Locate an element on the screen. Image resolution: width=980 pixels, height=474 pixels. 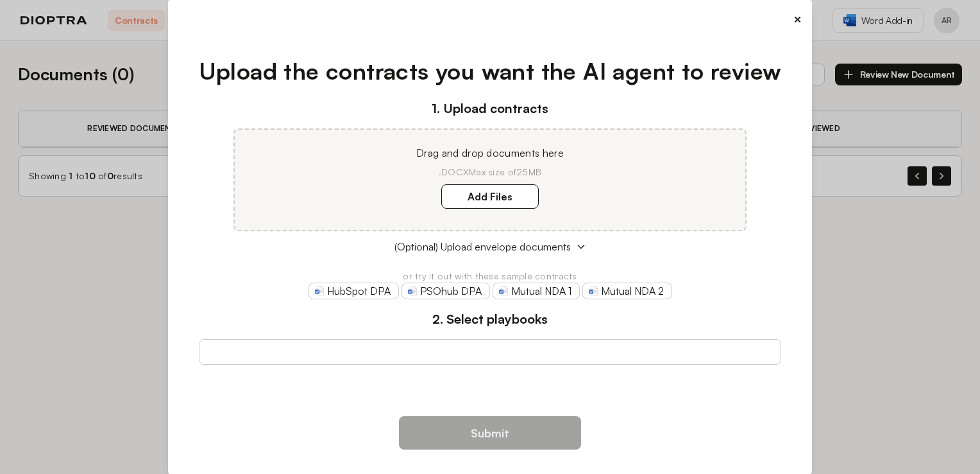
a: PSOhub DPA is located at coordinates (446, 291).